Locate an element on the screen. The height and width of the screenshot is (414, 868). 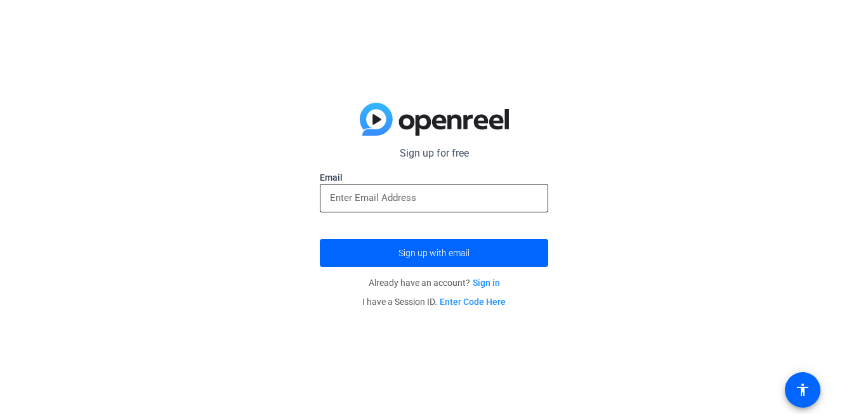
span: Already have an account? is located at coordinates (434, 283).